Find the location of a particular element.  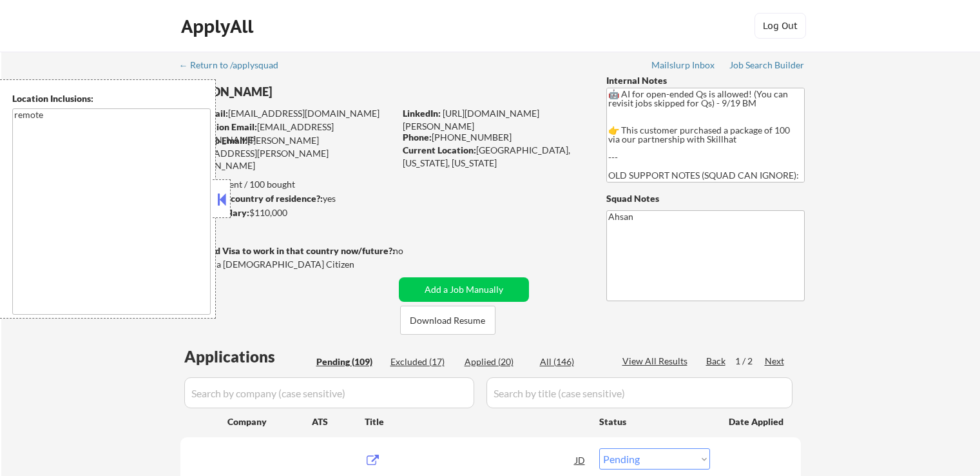

input: Search by title (case sensitive) is located at coordinates (639, 393).